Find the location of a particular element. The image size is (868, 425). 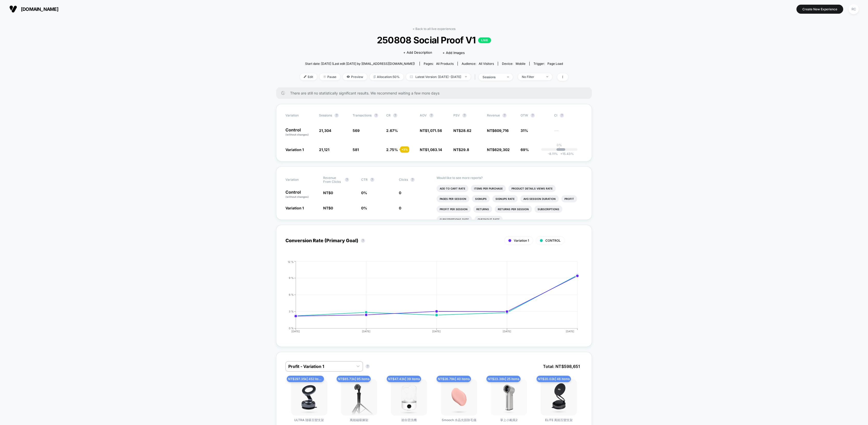

span: 1,071.56 is located at coordinates (435, 131).